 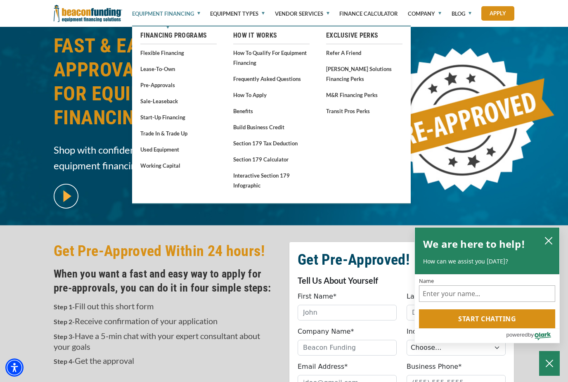 I want to click on p: Have a 5-min chat with your expert consultant about your goals, so click(x=166, y=341).